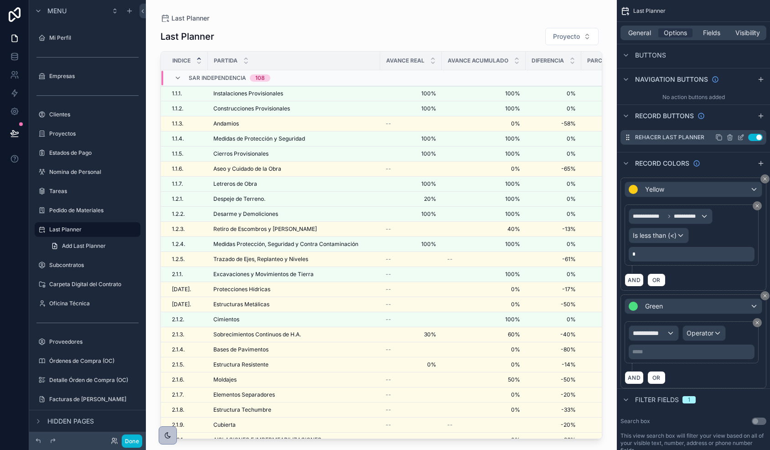  What do you see at coordinates (614, 274) in the screenshot?
I see `span: 6%` at bounding box center [614, 274].